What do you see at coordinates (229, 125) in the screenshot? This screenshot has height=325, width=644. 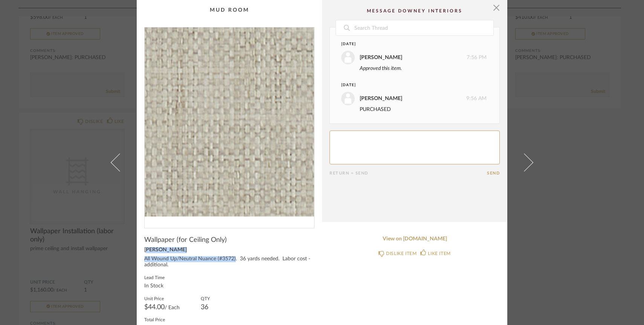 I see `div: 0` at bounding box center [229, 125].